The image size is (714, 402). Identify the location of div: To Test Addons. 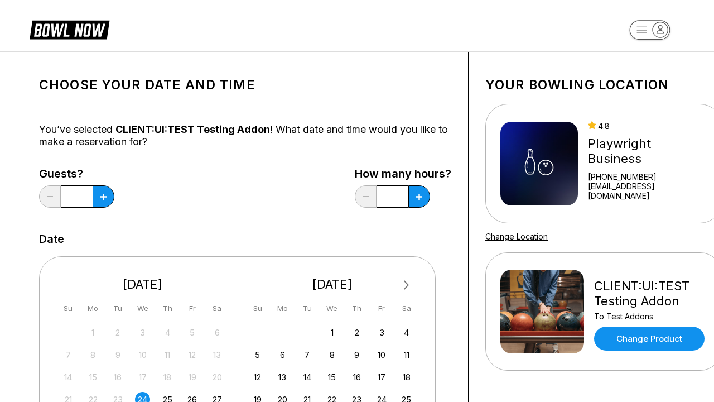
(651, 316).